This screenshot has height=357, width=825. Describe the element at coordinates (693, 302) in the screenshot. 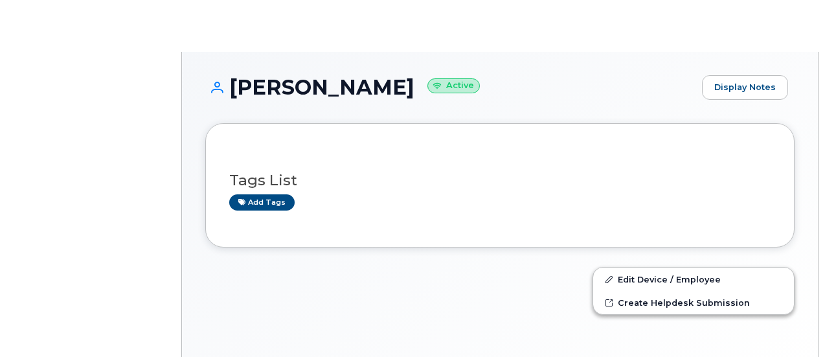

I see `a: Create Helpdesk Submission` at that location.